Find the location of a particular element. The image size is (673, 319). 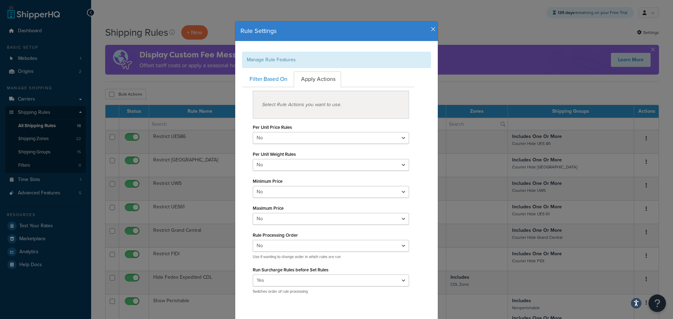

p: Switches order of rule processing is located at coordinates (331, 292).